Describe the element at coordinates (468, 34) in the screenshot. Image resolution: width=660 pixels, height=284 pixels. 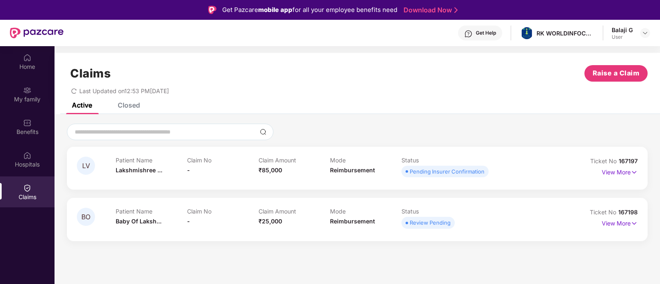
I see `img: svg+xml;base64,PHN2ZyBpZD0iSGVscC0zMngzMiIgeG1sbnM9Imh0dHA6Ly93d3cudzMub3JnLzIwMDAvc3ZnIiB3aWR0aD...` at that location.